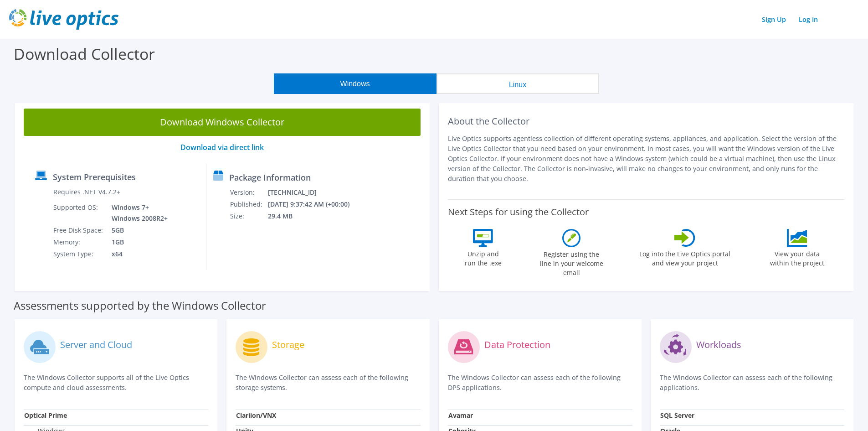  I want to click on strong: SQL Server, so click(677, 414).